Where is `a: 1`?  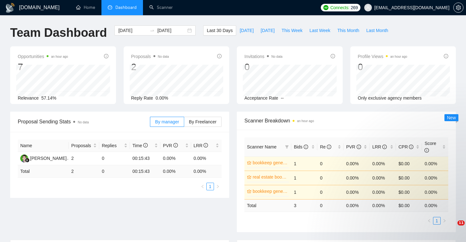 a: 1 is located at coordinates (210, 187).